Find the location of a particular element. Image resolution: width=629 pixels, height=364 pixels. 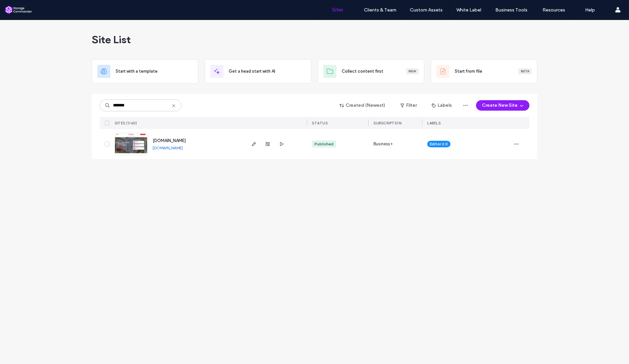

label: Sites is located at coordinates (338, 10).